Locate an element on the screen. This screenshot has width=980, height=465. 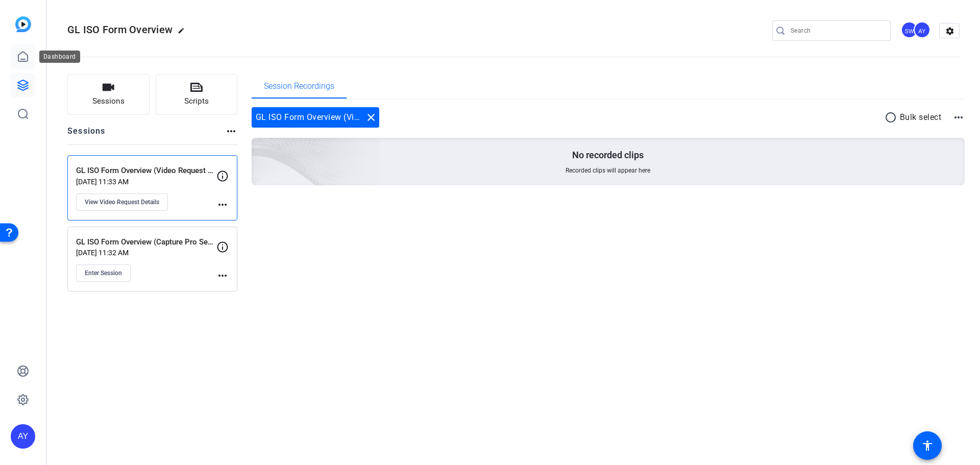
button: Enter Session is located at coordinates (103, 273).